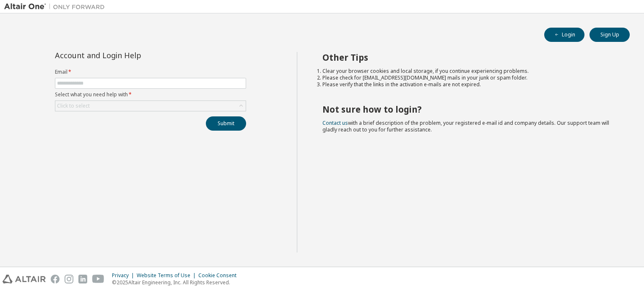 The height and width of the screenshot is (291, 644). Describe the element at coordinates (167, 275) in the screenshot. I see `div: Website Terms of Use` at that location.